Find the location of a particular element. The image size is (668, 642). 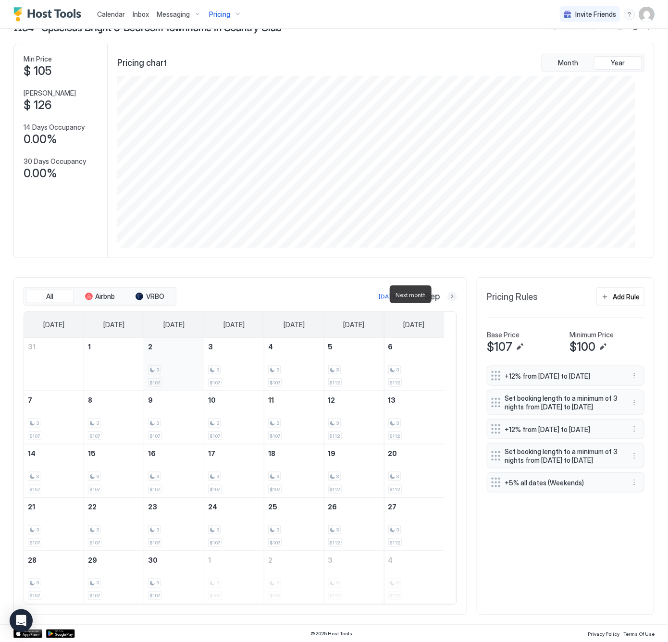

button: Edit is located at coordinates (603, 347).